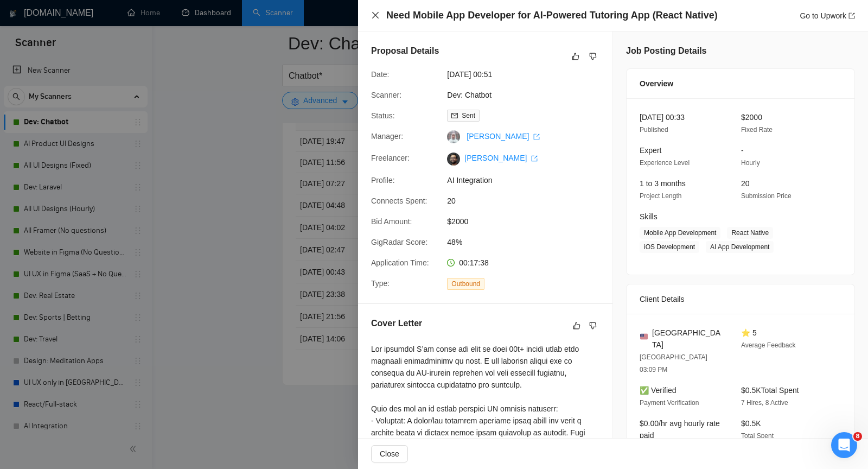  What do you see at coordinates (528, 95) in the screenshot?
I see `span: Dev: Chatbot` at bounding box center [528, 95].